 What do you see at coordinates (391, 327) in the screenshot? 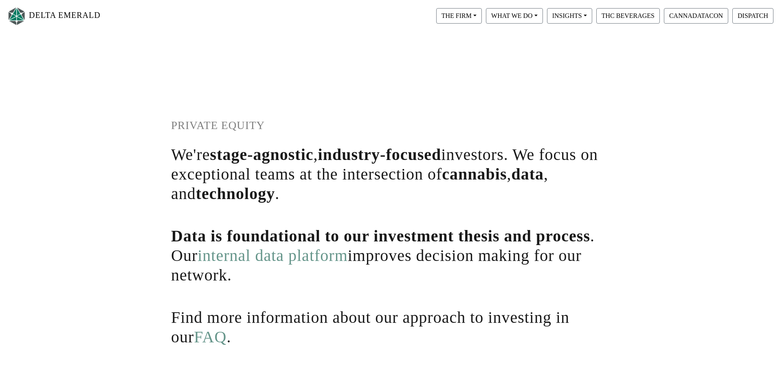
I see `h1: Find more information about our approach to investing in our .` at bounding box center [391, 327].